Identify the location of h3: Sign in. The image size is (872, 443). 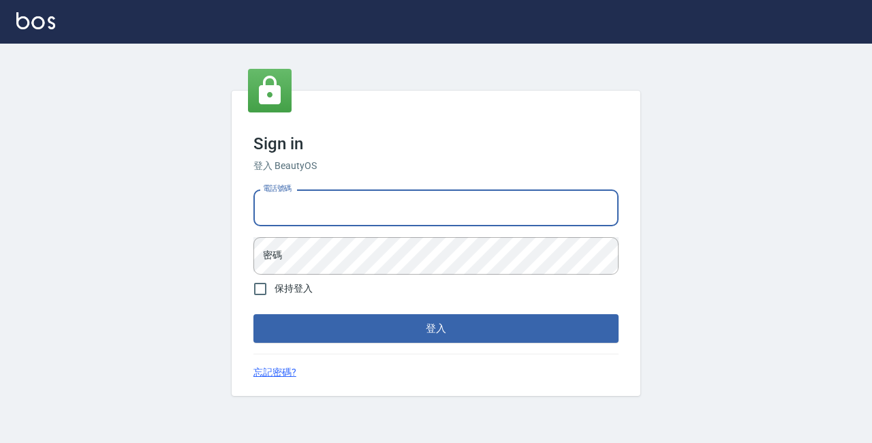
(436, 144).